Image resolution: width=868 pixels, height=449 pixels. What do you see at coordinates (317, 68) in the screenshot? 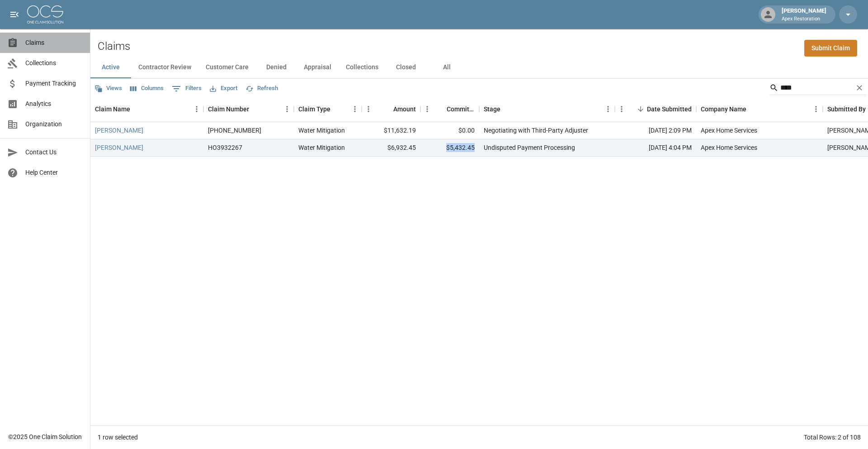
I see `button: Appraisal` at bounding box center [317, 68].